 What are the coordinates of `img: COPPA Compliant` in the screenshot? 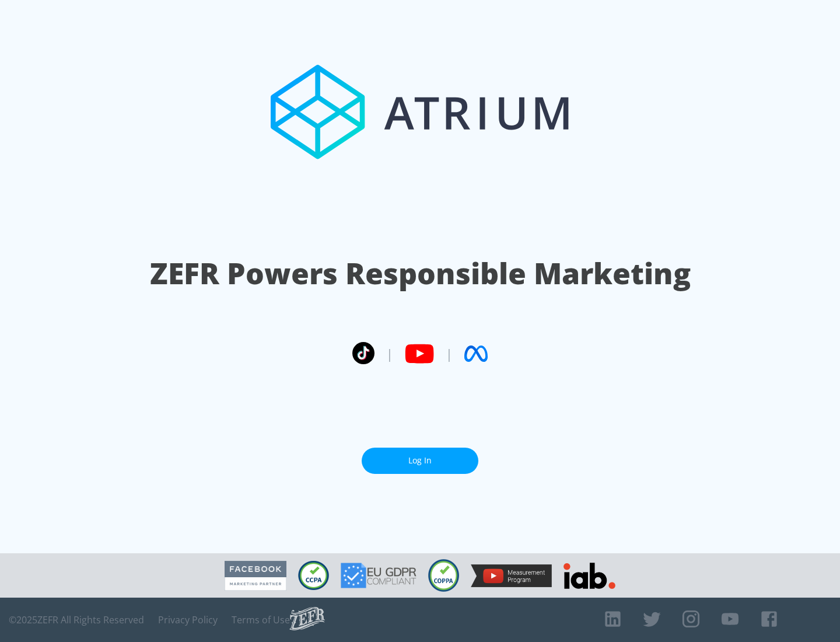 It's located at (444, 575).